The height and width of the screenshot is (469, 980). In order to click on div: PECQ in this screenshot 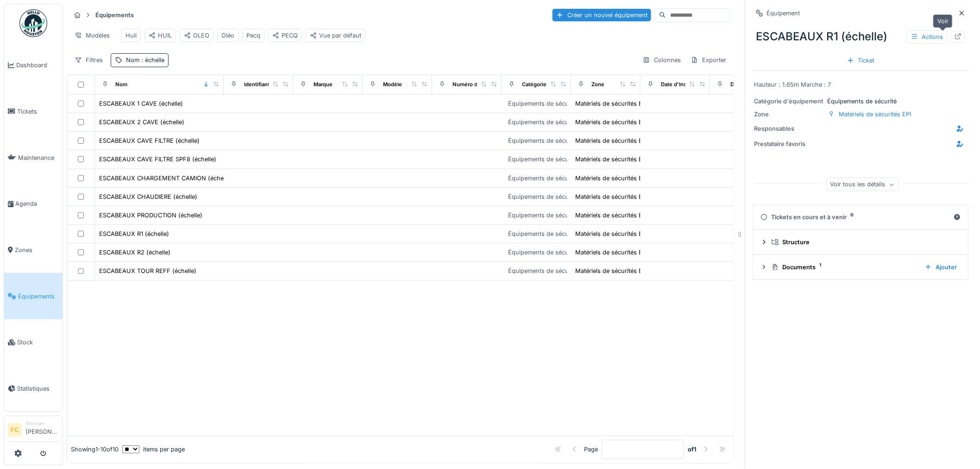, I will do `click(285, 35)`.